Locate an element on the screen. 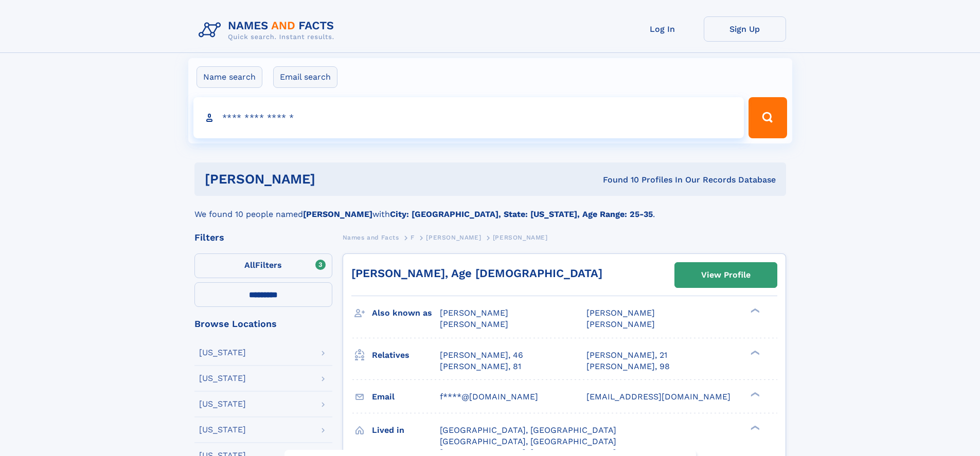 Image resolution: width=980 pixels, height=456 pixels. h3: Lived in is located at coordinates (406, 430).